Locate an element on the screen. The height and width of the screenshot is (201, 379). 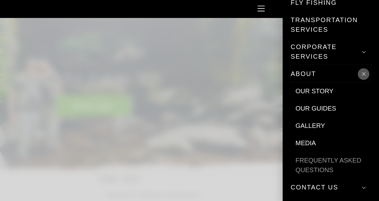
a: Frequently Asked Questions is located at coordinates (333, 165).